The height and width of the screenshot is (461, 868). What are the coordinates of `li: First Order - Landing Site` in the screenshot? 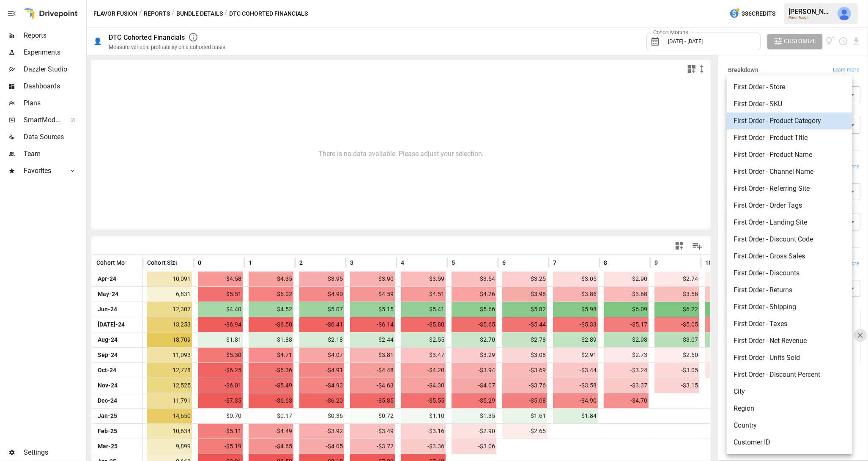 It's located at (790, 223).